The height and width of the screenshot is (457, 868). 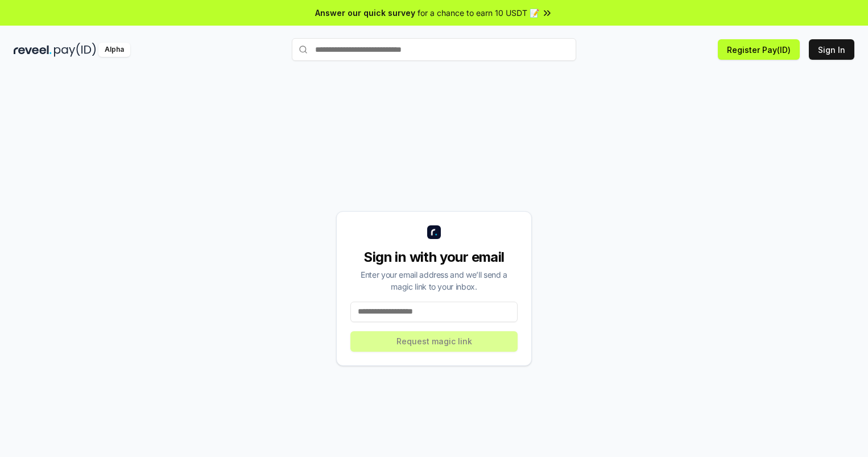 I want to click on span: Answer our quick survey, so click(x=365, y=12).